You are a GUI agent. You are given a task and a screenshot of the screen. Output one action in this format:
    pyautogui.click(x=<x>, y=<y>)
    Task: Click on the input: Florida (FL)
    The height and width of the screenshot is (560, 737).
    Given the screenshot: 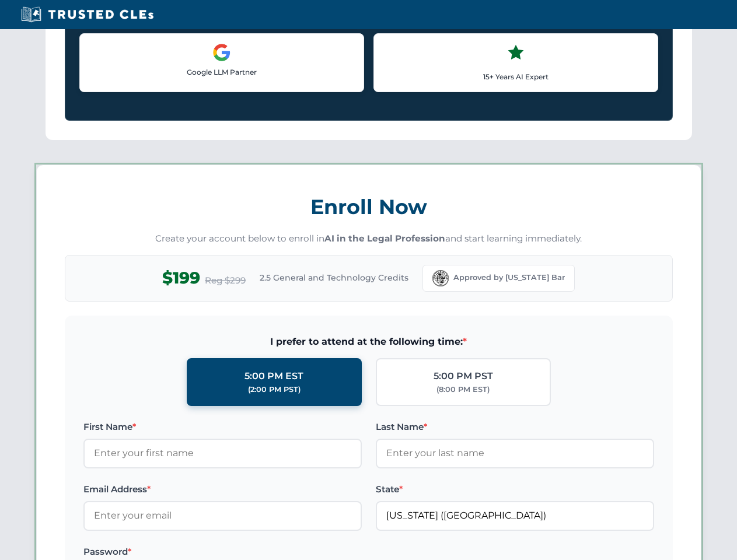 What is the action you would take?
    pyautogui.click(x=515, y=516)
    